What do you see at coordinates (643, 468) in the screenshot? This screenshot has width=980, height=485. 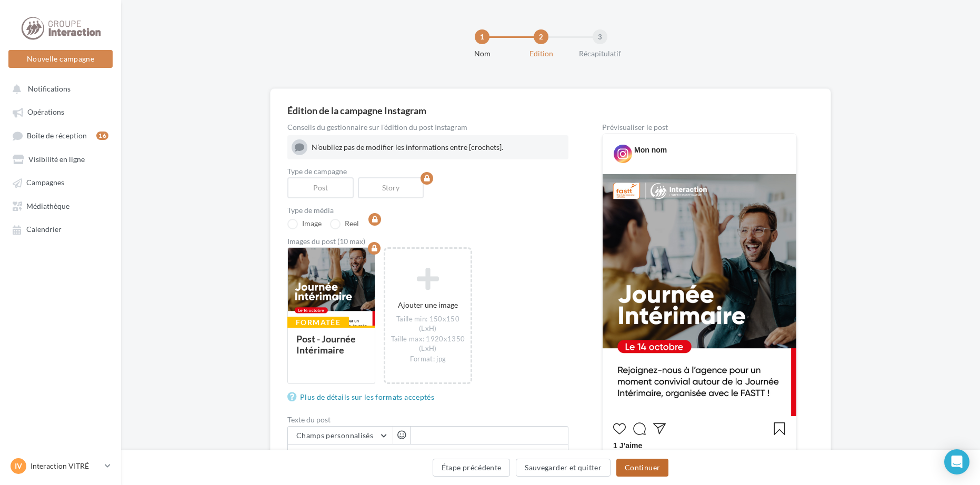 I see `button: Continuer` at bounding box center [643, 468].